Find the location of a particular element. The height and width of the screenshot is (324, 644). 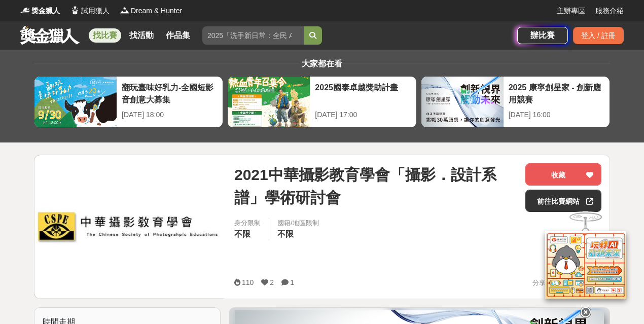

div: 2025國泰卓越獎助計畫 is located at coordinates (363, 93).